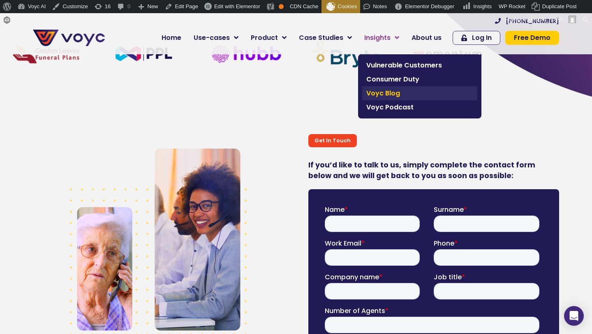 The height and width of the screenshot is (334, 592). Describe the element at coordinates (21, 20) in the screenshot. I see `span: Forms` at that location.